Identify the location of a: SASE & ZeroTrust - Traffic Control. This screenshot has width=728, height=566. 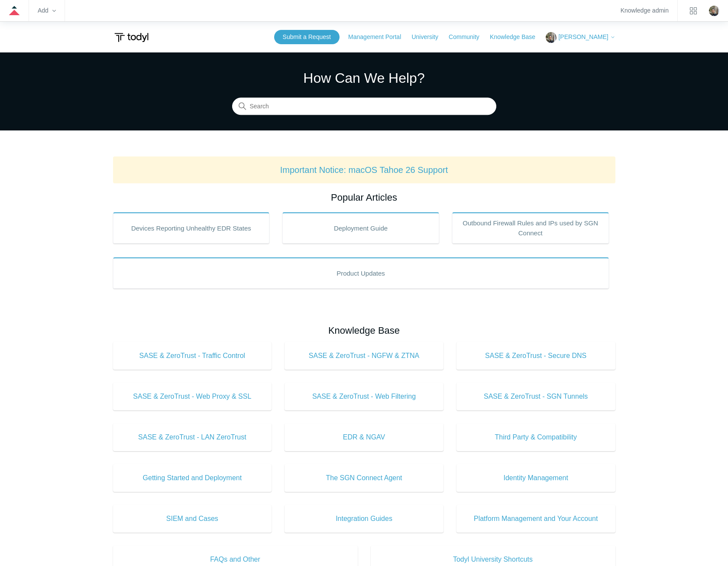
(192, 356).